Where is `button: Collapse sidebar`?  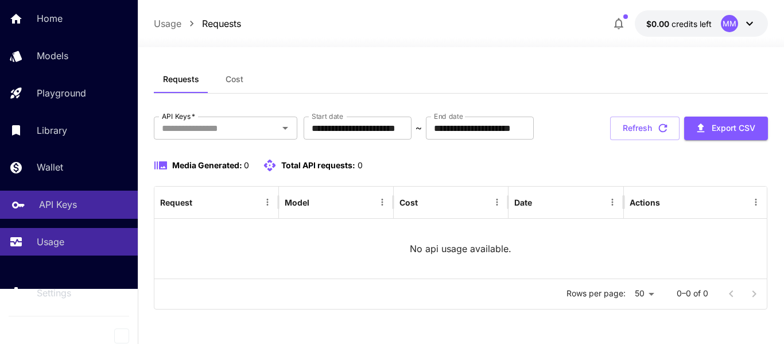 button: Collapse sidebar is located at coordinates (122, 336).